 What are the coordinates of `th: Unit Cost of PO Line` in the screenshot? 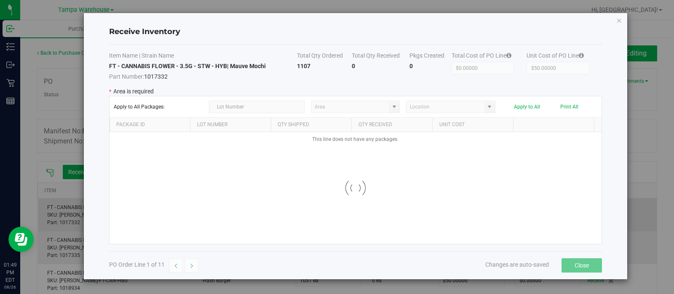 It's located at (564, 56).